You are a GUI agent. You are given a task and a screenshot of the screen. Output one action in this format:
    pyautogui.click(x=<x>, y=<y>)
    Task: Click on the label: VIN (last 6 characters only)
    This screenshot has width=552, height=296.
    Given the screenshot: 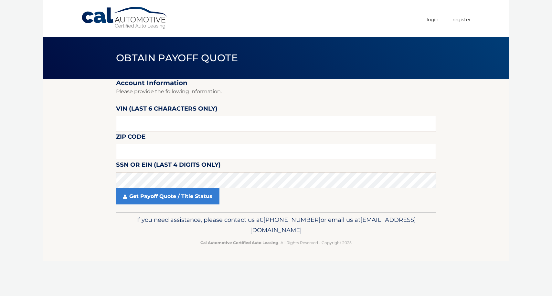 What is the action you would take?
    pyautogui.click(x=167, y=110)
    